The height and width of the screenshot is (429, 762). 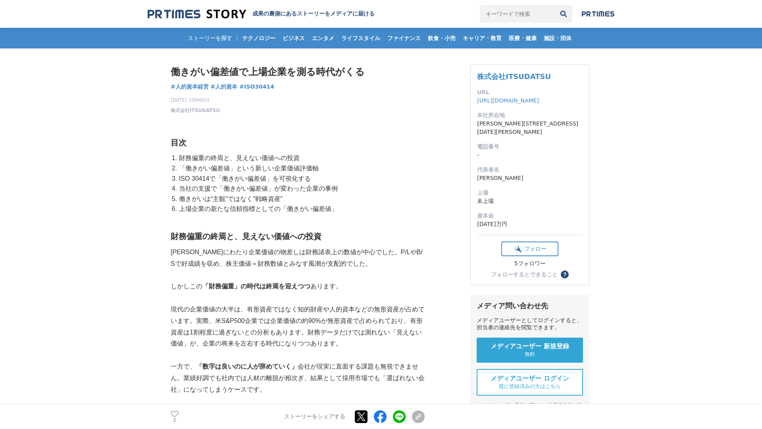 I want to click on a: エンタメ, so click(x=323, y=38).